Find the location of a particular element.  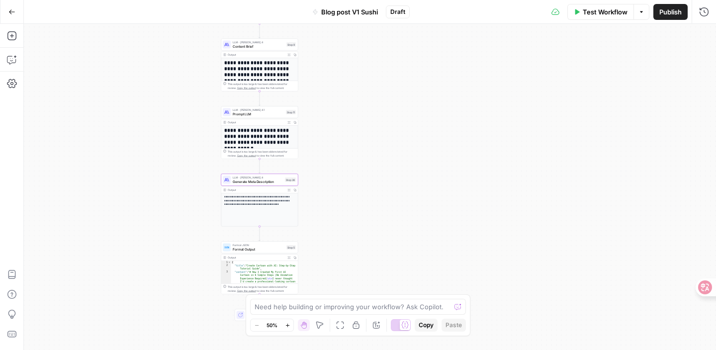

span: Format Output is located at coordinates (259, 249).